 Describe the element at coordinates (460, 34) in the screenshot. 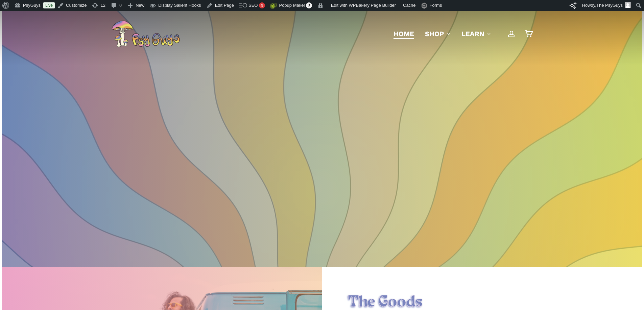

I see `nav: Main Menu` at that location.